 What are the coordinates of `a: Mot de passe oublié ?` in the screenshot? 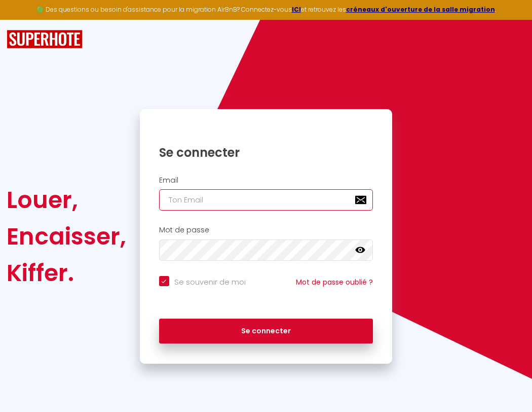 It's located at (335, 282).